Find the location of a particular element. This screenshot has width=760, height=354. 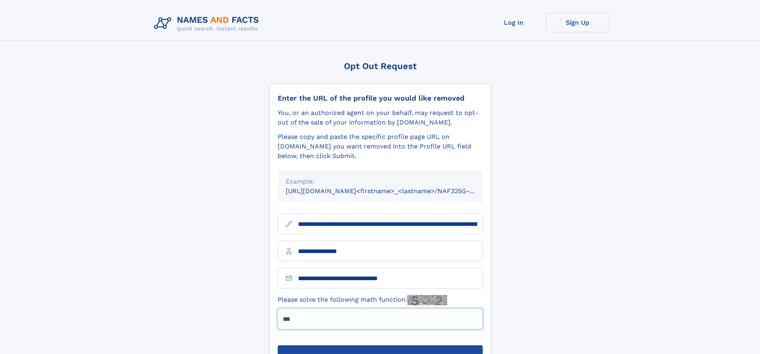

div: You, or an authorized agent on your behalf, may request to opt-out of the sale of your informatio... is located at coordinates (380, 118).